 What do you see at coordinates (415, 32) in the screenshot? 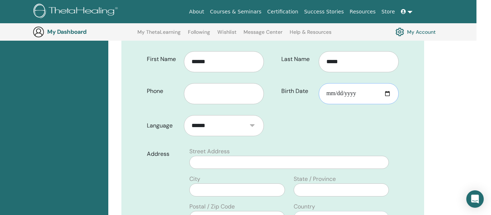
I see `a: My Account` at bounding box center [415, 32].